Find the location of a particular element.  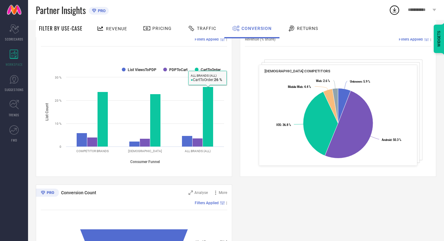

text: : 4.4 % is located at coordinates (300, 87).